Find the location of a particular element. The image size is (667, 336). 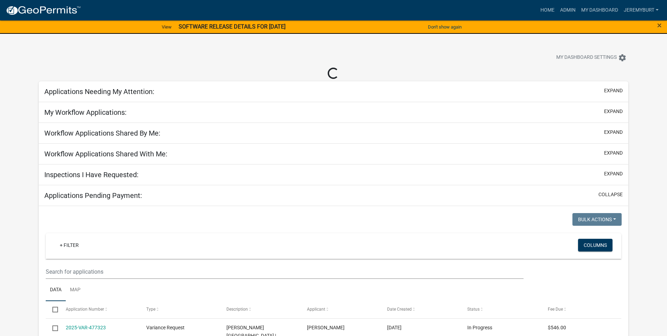

span: My Dashboard Settings is located at coordinates (587, 58).